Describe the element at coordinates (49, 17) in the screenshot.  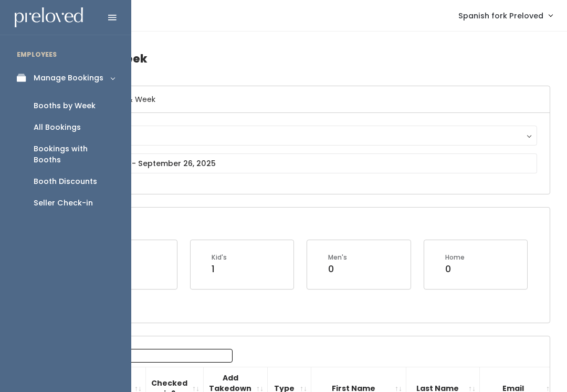
I see `img: preloved logo` at that location.